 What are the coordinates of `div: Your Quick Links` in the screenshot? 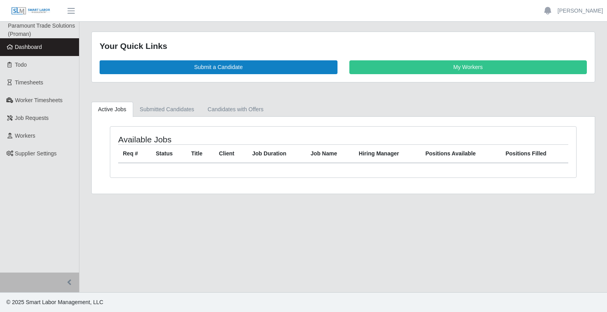 It's located at (343, 46).